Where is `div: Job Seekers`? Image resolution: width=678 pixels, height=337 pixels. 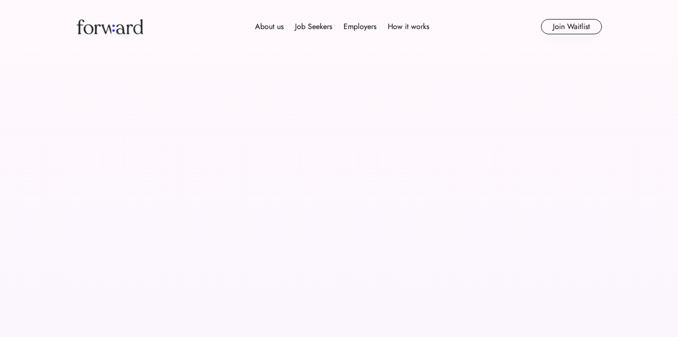 div: Job Seekers is located at coordinates (314, 27).